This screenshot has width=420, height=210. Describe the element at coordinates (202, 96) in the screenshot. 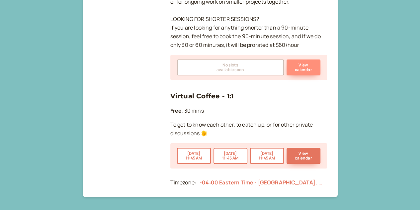

I see `a: Virtual Coffee - 1:1` at that location.